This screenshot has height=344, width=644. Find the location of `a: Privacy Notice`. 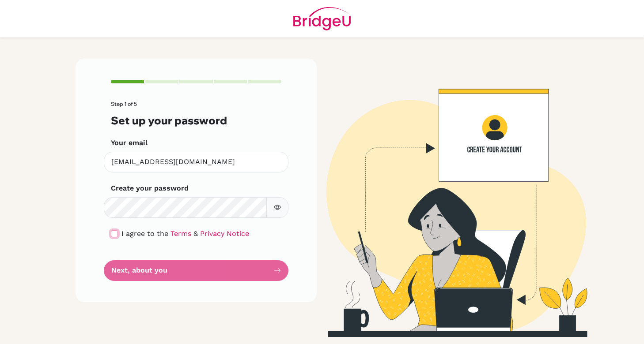

a: Privacy Notice is located at coordinates (224, 234).